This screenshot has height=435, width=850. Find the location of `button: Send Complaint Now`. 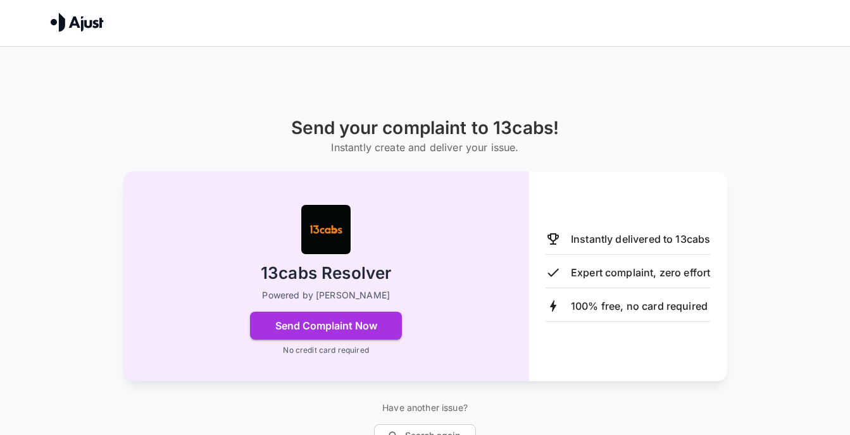

button: Send Complaint Now is located at coordinates (326, 326).